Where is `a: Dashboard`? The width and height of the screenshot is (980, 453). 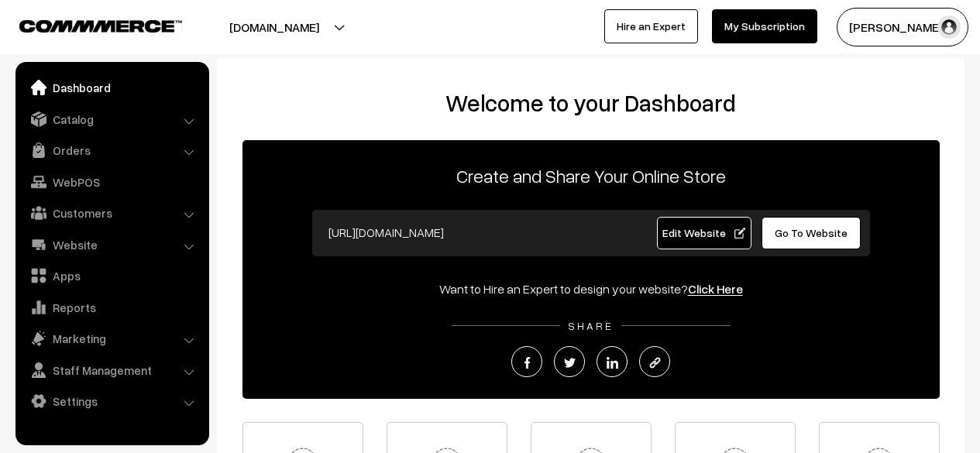 a: Dashboard is located at coordinates (112, 88).